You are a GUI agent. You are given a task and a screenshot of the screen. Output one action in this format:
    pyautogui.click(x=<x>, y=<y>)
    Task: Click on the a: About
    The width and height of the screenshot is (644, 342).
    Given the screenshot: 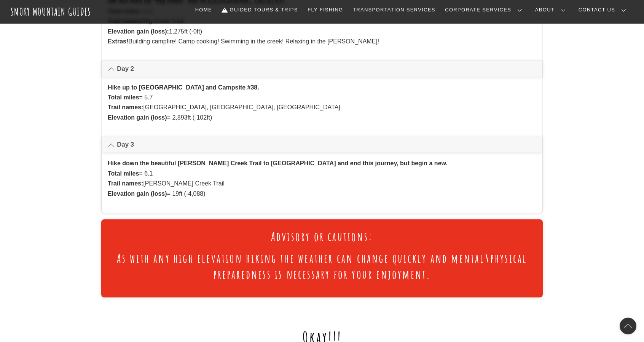 What is the action you would take?
    pyautogui.click(x=552, y=10)
    